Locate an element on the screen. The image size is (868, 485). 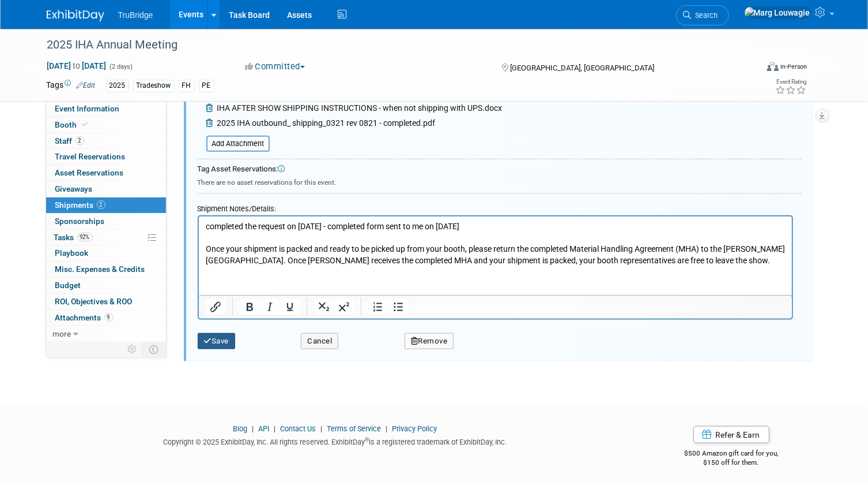
a: Booth is located at coordinates (106, 124).